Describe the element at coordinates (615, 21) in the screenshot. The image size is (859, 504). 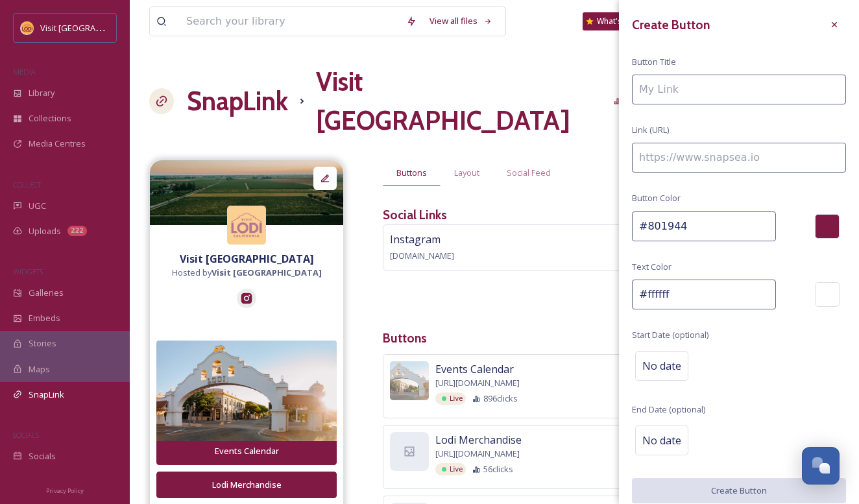
I see `a: What's New` at that location.